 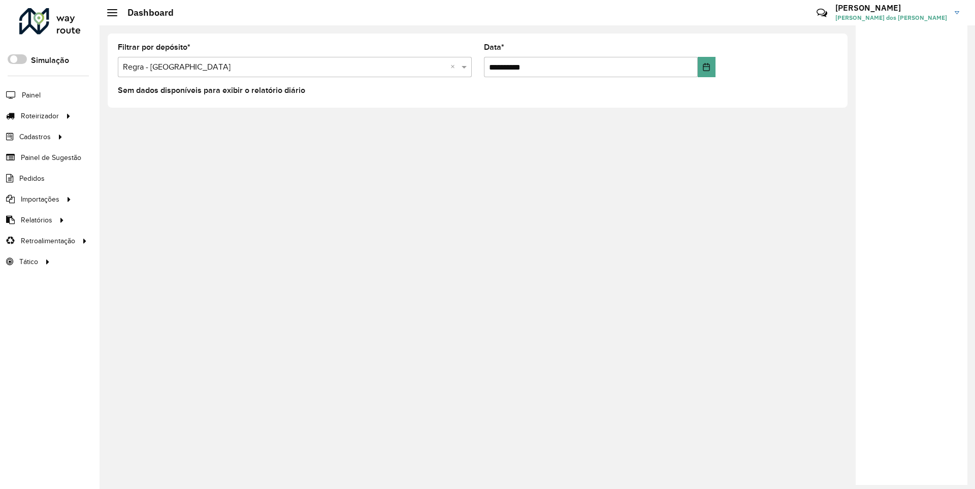 I want to click on label: Data, so click(x=494, y=47).